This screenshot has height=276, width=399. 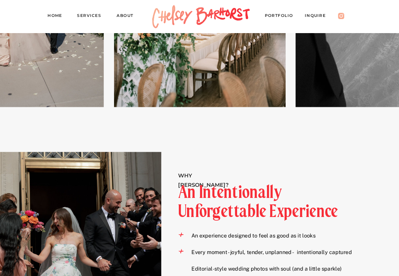 I want to click on p: Editorial-style wedding photos with soul (and a little sparkle), so click(x=286, y=268).